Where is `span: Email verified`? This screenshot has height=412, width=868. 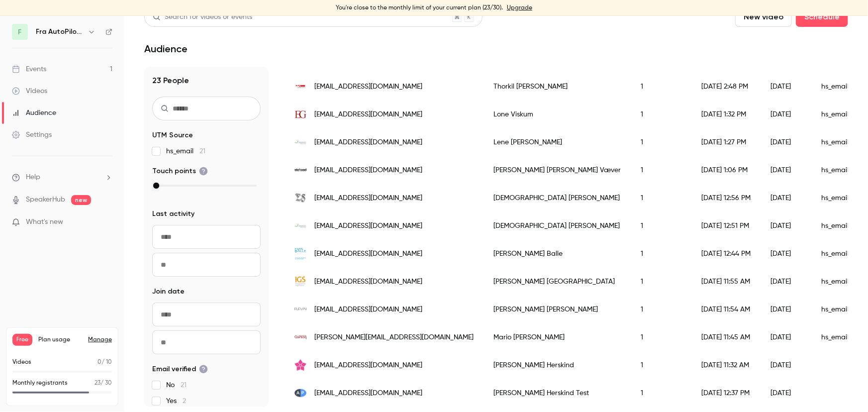 span: Email verified is located at coordinates (180, 369).